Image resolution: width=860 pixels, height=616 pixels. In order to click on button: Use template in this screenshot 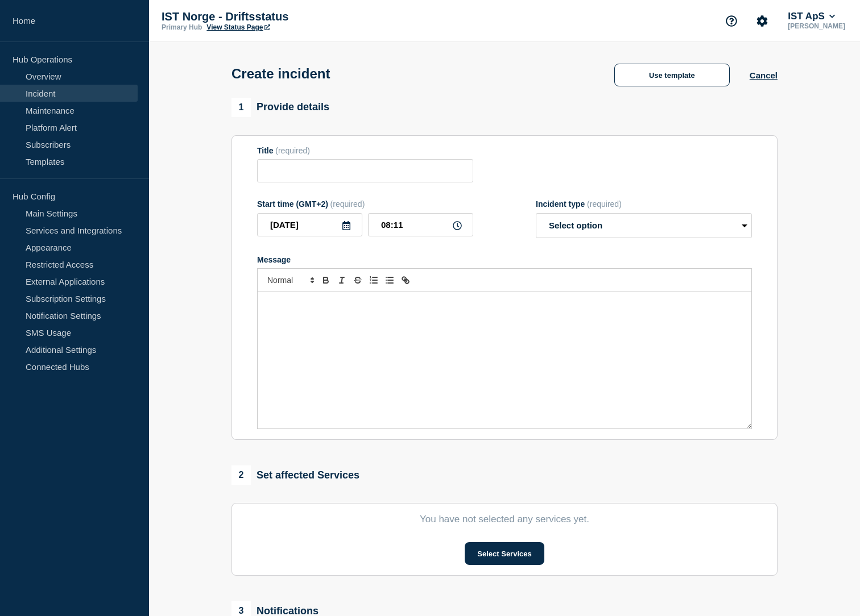, I will do `click(672, 75)`.